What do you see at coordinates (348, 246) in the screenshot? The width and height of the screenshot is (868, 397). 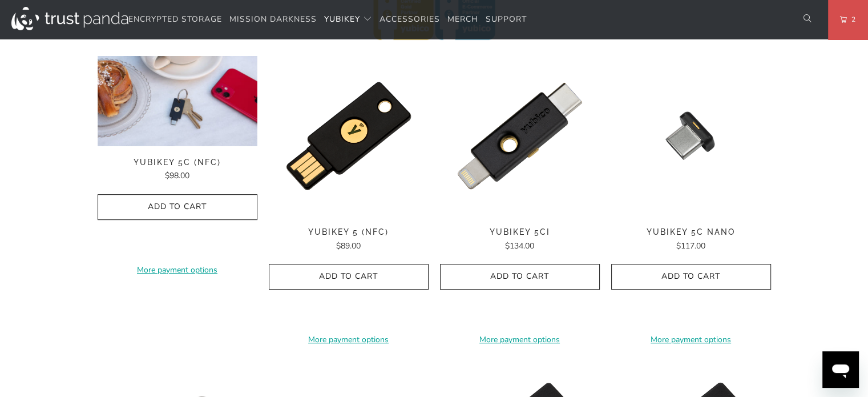 I see `span: $89.00` at bounding box center [348, 246].